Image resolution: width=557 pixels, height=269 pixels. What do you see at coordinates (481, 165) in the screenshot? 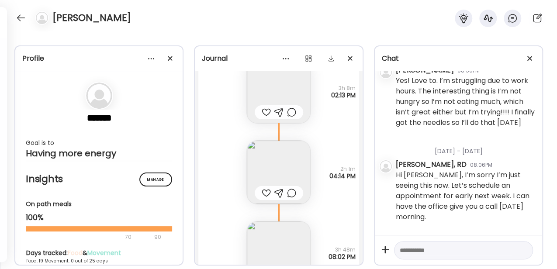
I see `div: 08:06PM` at bounding box center [481, 165].